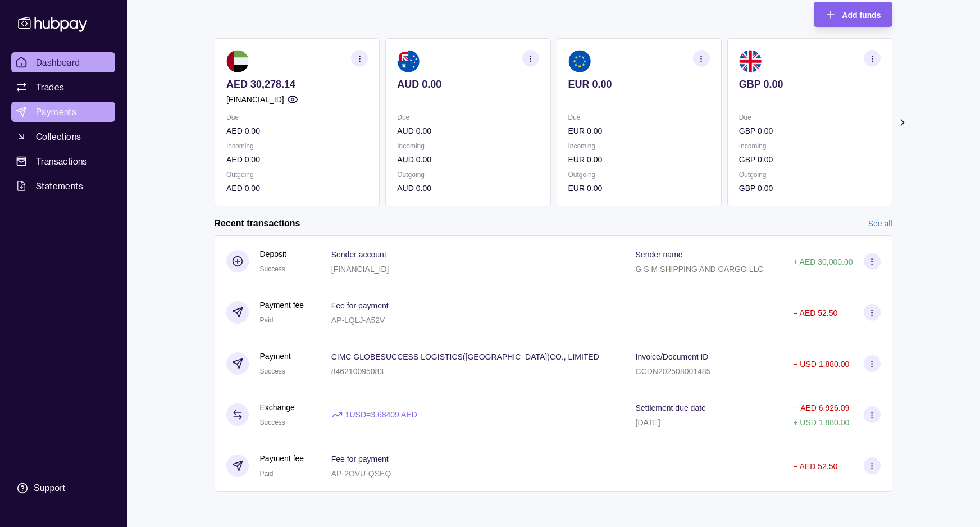 The height and width of the screenshot is (527, 980). Describe the element at coordinates (63, 137) in the screenshot. I see `a: Collections` at that location.